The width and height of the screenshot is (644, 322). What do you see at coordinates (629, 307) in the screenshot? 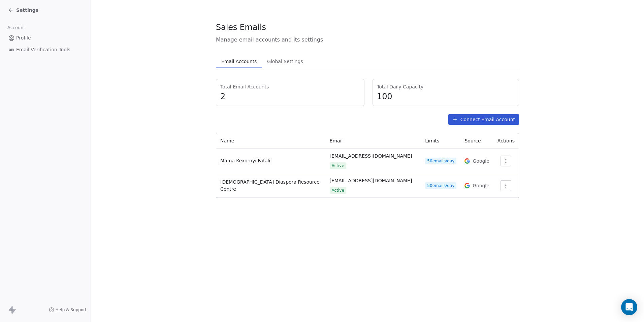
I see `div: Open Intercom Messenger` at bounding box center [629, 307].